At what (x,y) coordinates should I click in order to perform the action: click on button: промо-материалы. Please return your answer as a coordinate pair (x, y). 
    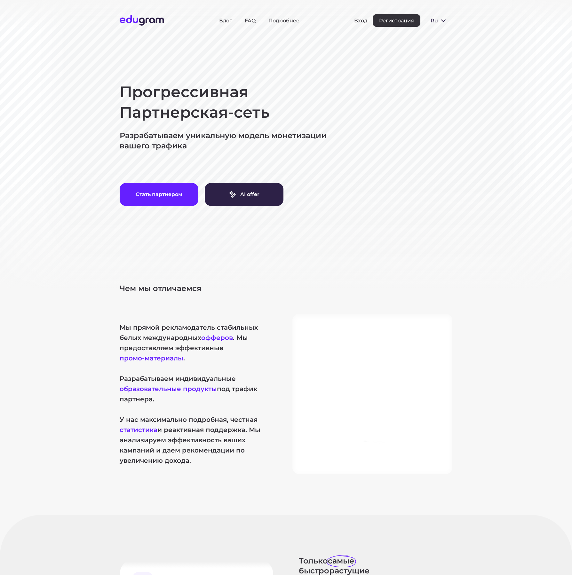
    Looking at the image, I should click on (151, 358).